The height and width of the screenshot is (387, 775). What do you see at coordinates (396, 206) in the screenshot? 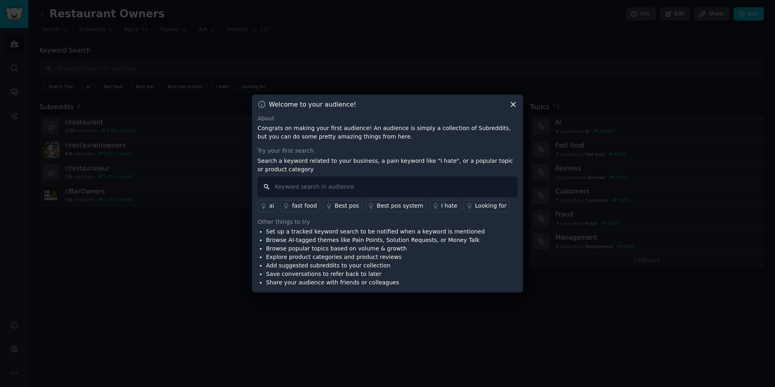
I see `a: Best pos system` at bounding box center [396, 206].